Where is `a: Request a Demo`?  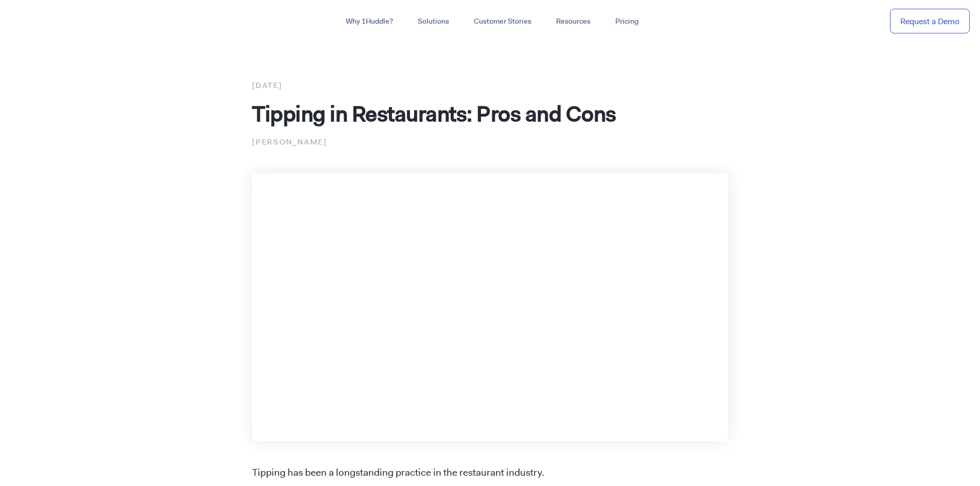 a: Request a Demo is located at coordinates (929, 21).